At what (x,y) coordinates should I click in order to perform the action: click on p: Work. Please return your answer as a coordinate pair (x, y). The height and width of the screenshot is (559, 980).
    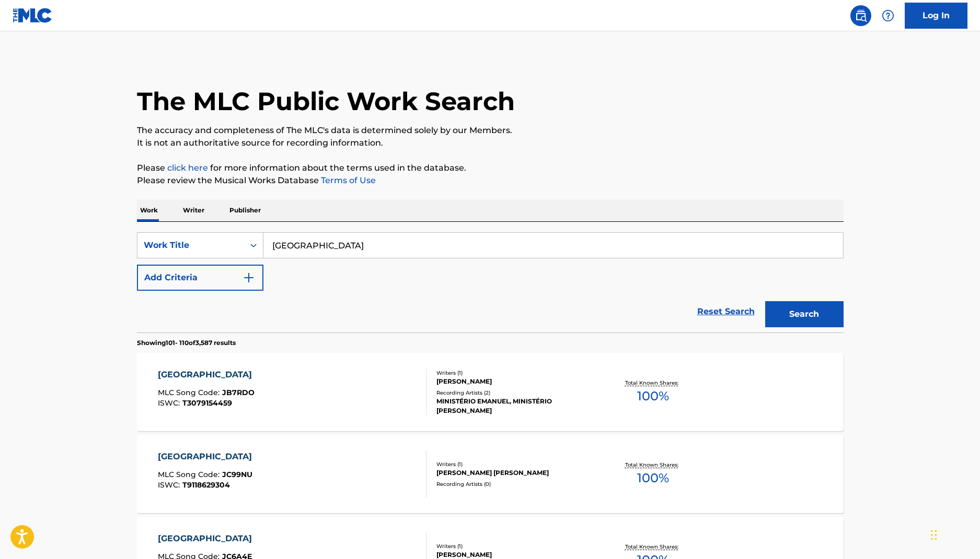
    Looking at the image, I should click on (149, 210).